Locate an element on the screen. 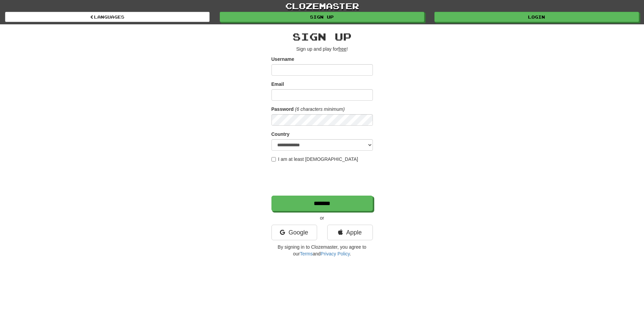 This screenshot has height=322, width=644. a: Sign up is located at coordinates (322, 17).